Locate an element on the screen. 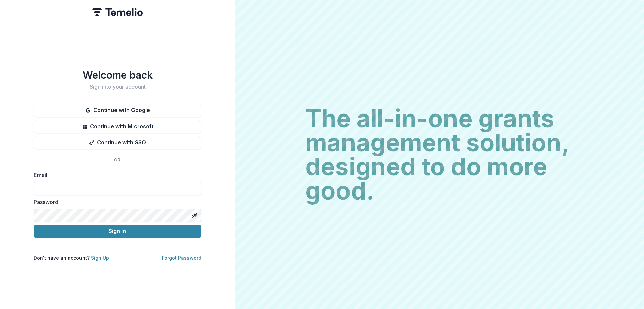  p: Don't have an account? is located at coordinates (71, 258).